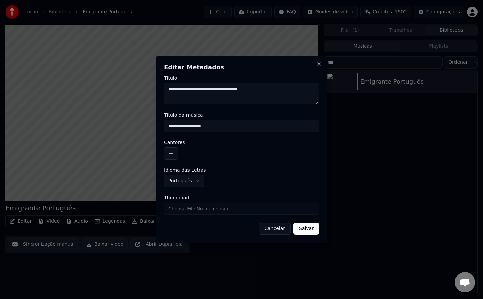  Describe the element at coordinates (185, 170) in the screenshot. I see `span: Idioma das Letras` at that location.